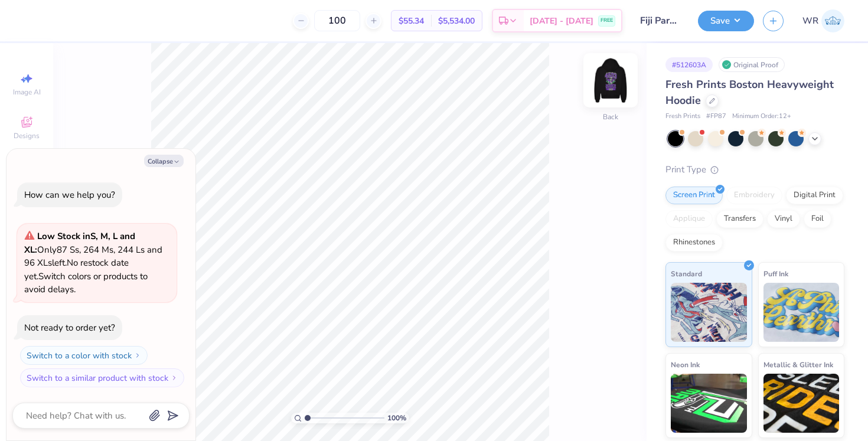 Image resolution: width=868 pixels, height=441 pixels. I want to click on div: Foil, so click(818, 219).